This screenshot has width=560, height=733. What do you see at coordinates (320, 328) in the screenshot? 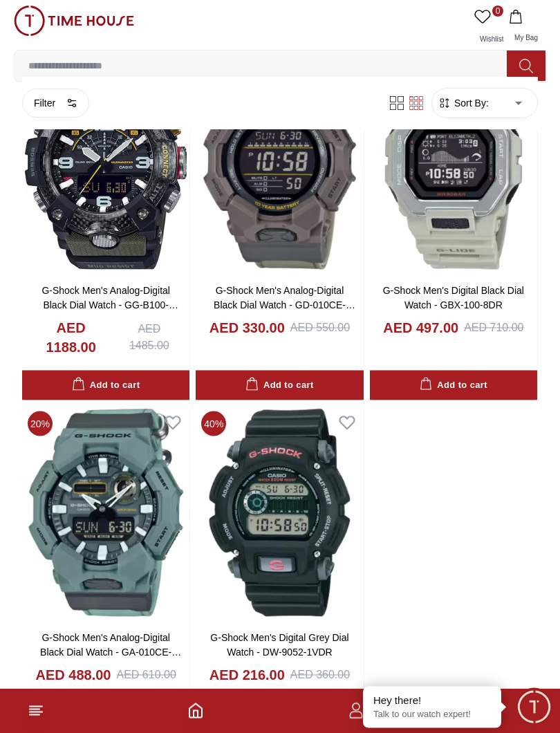
I see `div: AED 550.00` at bounding box center [320, 328].